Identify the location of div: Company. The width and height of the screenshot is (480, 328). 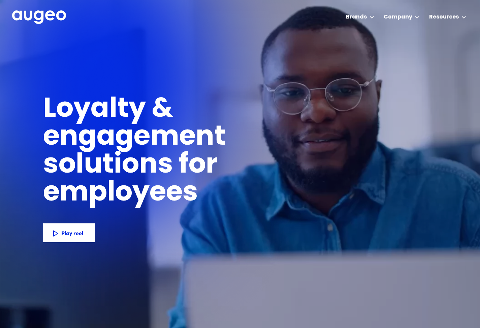
(398, 17).